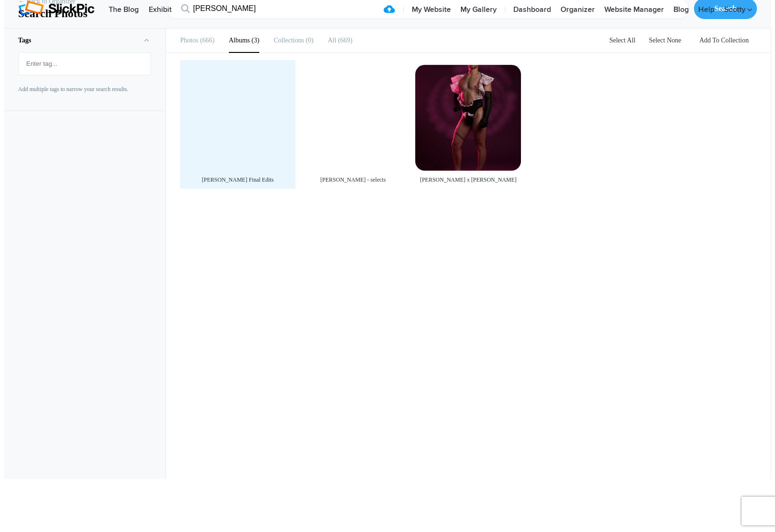 The width and height of the screenshot is (775, 532). I want to click on b: All, so click(332, 40).